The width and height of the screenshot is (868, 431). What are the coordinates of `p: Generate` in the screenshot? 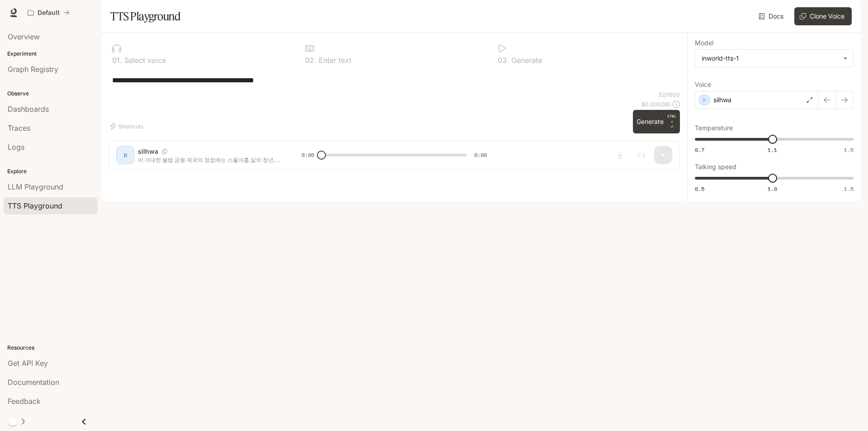 It's located at (525, 60).